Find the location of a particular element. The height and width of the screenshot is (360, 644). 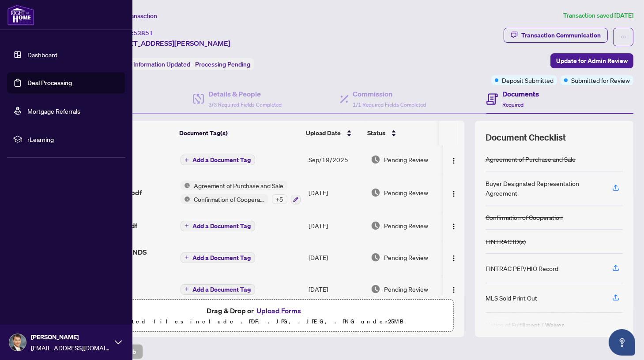

a: Deal Processing is located at coordinates (50, 83).